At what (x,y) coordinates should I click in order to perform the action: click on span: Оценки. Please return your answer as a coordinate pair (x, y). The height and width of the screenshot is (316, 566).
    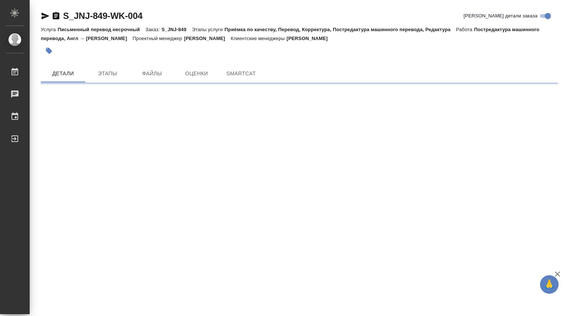
    Looking at the image, I should click on (197, 73).